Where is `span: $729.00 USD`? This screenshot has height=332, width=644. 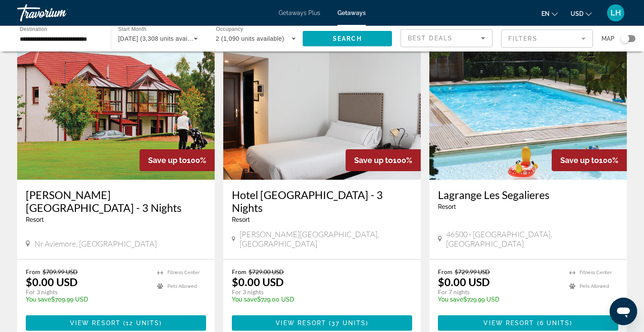
span: $729.00 USD is located at coordinates (266, 271).